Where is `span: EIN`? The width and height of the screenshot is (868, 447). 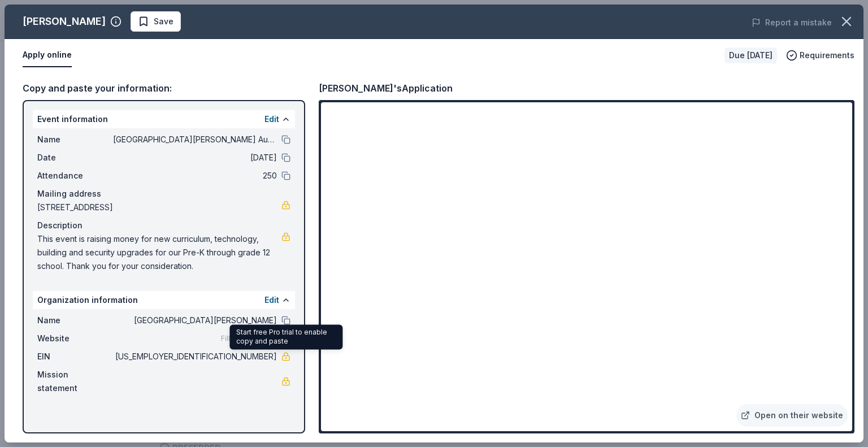 span: EIN is located at coordinates (75, 356).